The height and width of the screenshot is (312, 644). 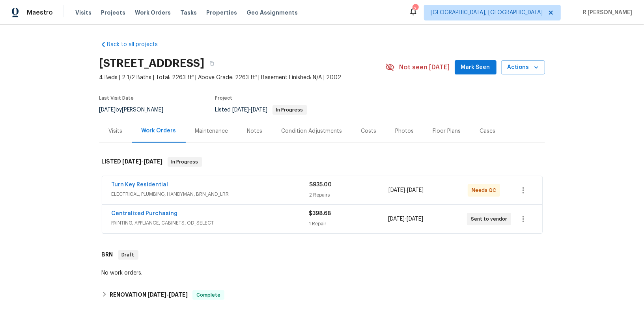 I want to click on span: Needs QC, so click(x=485, y=190).